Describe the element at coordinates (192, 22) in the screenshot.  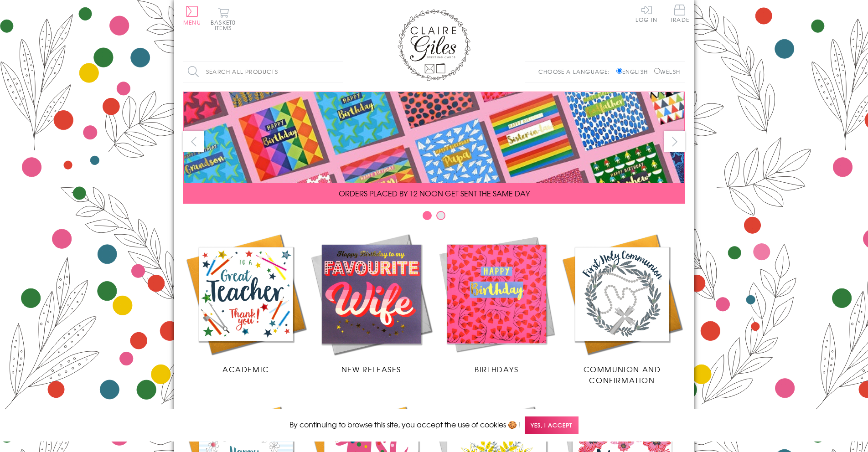
I see `span: Menu` at that location.